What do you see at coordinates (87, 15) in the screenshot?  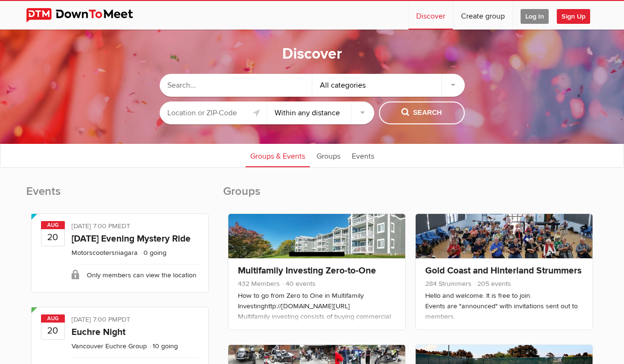 I see `img: DownToMeet` at bounding box center [87, 15].